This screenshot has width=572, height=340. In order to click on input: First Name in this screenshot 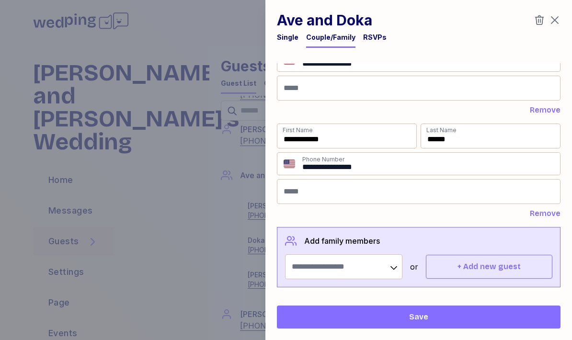, I will do `click(347, 136)`.